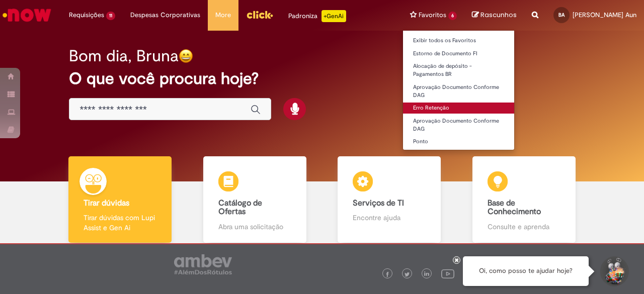 The image size is (644, 294). What do you see at coordinates (494, 15) in the screenshot?
I see `a: Rascunhos` at bounding box center [494, 15].